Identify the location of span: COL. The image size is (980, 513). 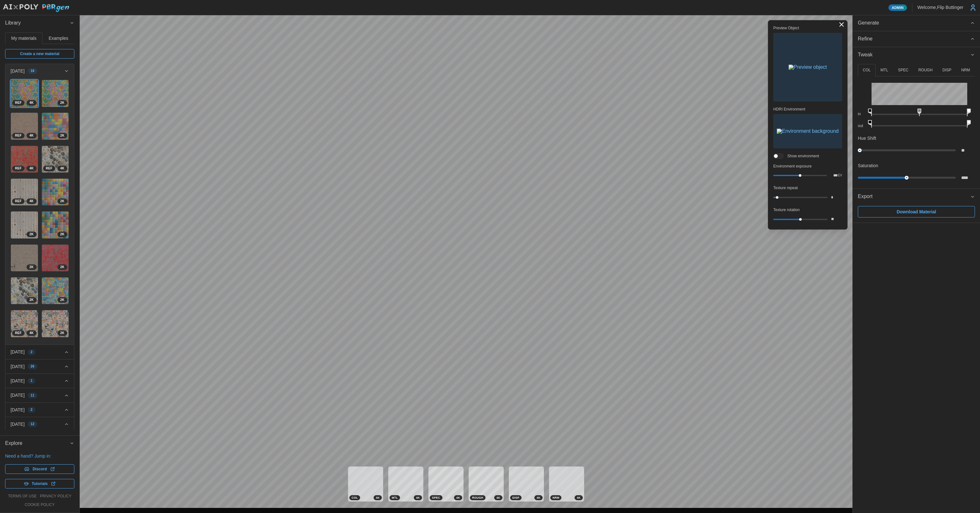
(355, 498).